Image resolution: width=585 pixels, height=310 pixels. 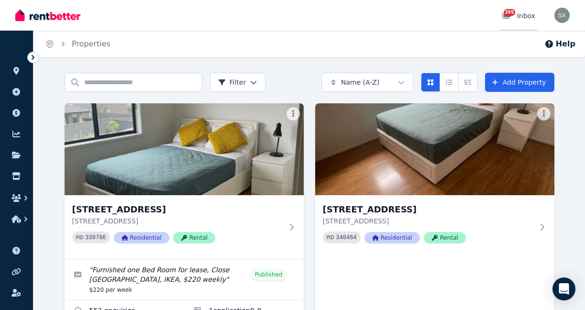 I want to click on img: 1A, 11 Bakehouse Avenue, so click(x=184, y=149).